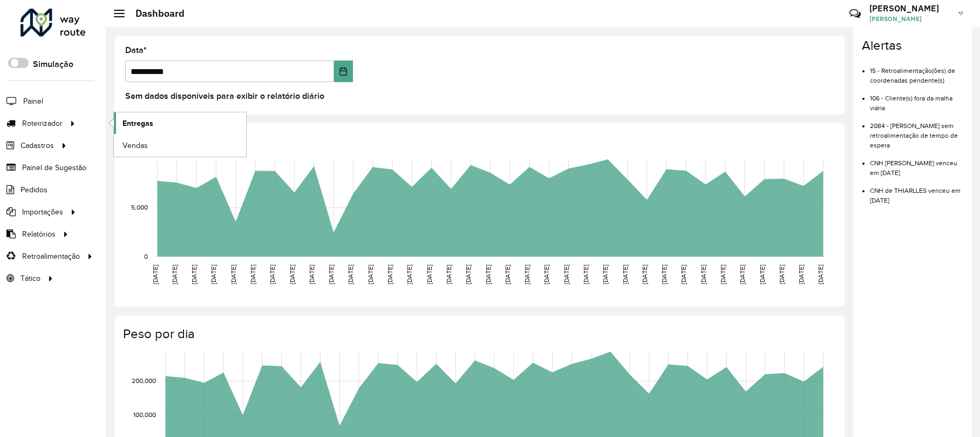 Image resolution: width=980 pixels, height=437 pixels. I want to click on span: Painel, so click(33, 101).